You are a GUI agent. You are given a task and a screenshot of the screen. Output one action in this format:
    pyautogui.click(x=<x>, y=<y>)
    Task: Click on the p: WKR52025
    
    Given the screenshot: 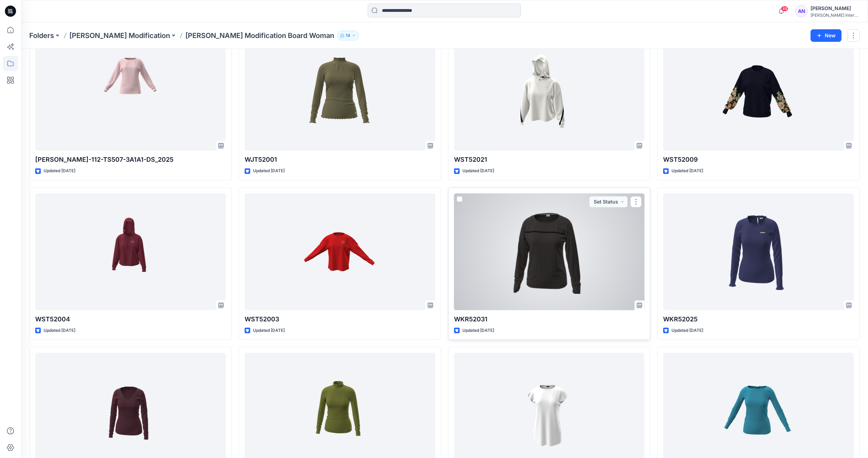 What is the action you would take?
    pyautogui.click(x=758, y=319)
    